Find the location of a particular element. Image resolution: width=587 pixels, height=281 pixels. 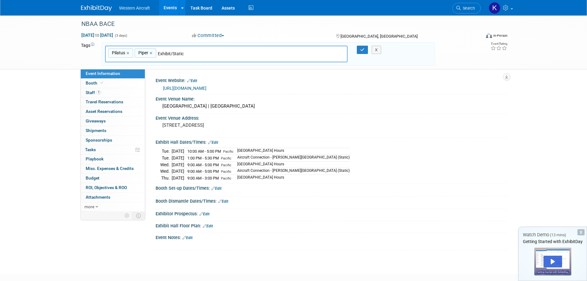

span: Misc. Expenses & Credits is located at coordinates (110, 168).